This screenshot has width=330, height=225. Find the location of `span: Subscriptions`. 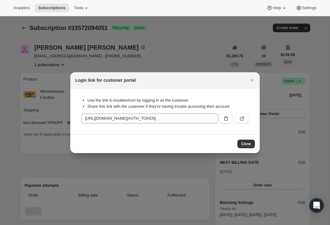

span: Subscriptions is located at coordinates (52, 8).